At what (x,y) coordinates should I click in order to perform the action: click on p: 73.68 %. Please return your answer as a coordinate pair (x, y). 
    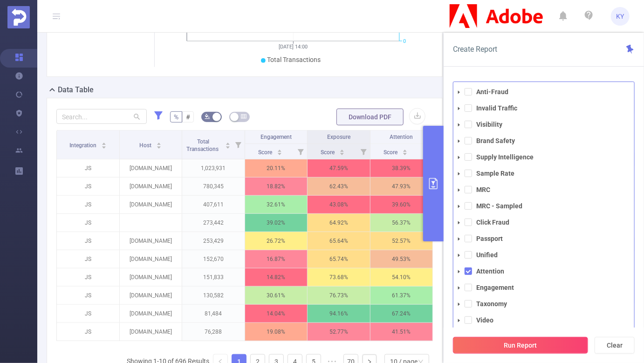
    Looking at the image, I should click on (339, 277).